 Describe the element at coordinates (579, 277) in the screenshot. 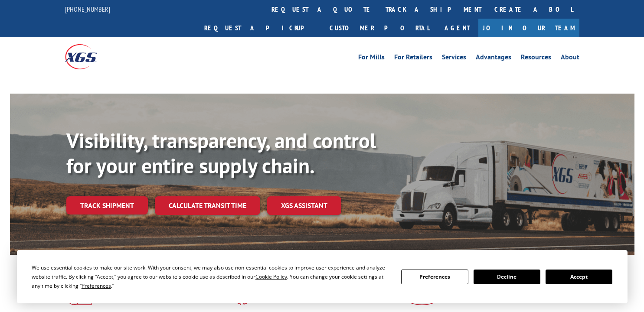

I see `button: Accept` at that location.